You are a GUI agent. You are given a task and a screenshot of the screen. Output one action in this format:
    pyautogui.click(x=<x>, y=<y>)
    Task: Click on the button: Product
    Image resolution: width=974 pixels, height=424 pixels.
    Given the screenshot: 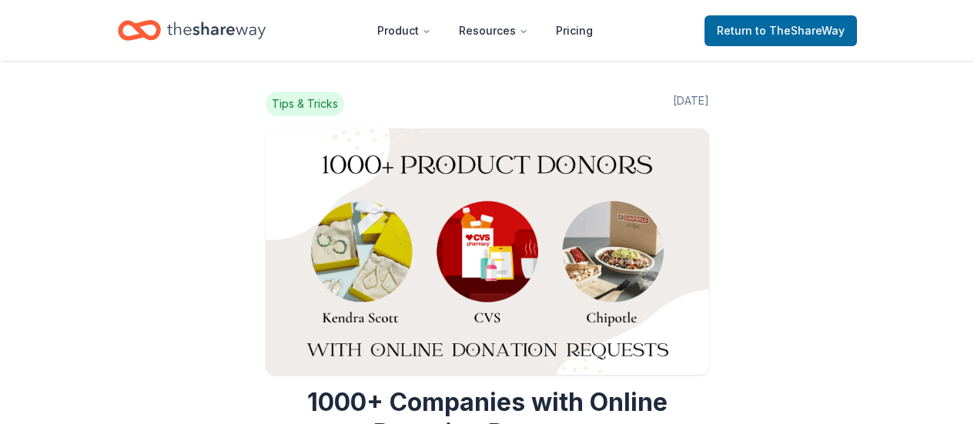 What is the action you would take?
    pyautogui.click(x=404, y=31)
    